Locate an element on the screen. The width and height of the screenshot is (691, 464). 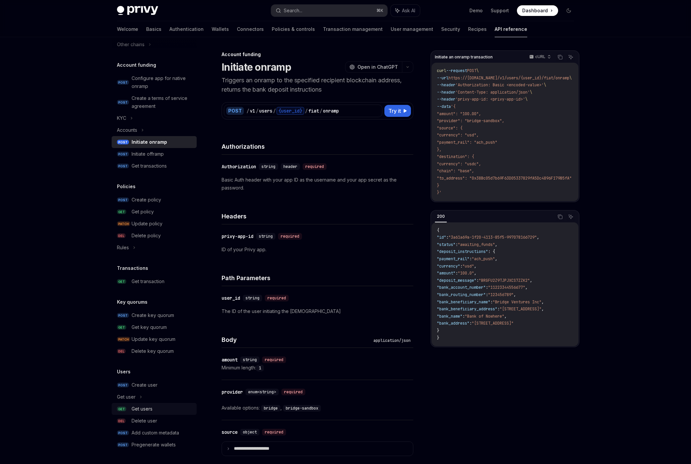
div: provider is located at coordinates (232, 392).